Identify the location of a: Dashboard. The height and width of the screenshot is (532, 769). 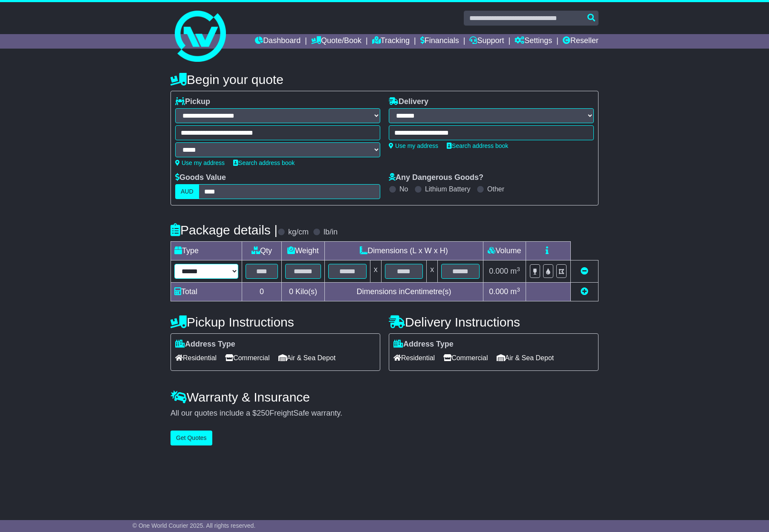
(278, 41).